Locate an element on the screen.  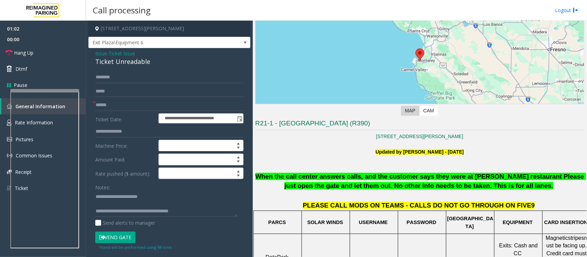
button: Vend Gate is located at coordinates (115, 238).